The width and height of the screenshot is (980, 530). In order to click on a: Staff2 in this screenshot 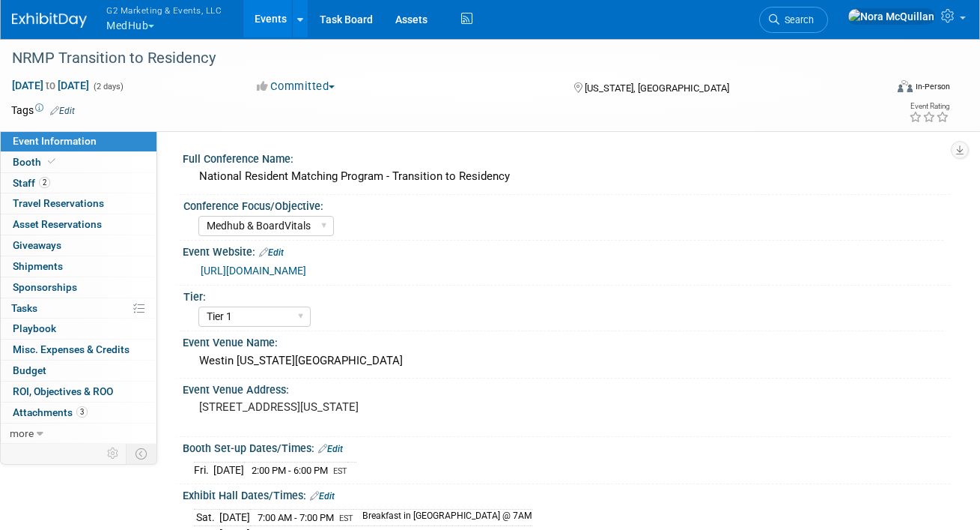, I will do `click(79, 183)`.